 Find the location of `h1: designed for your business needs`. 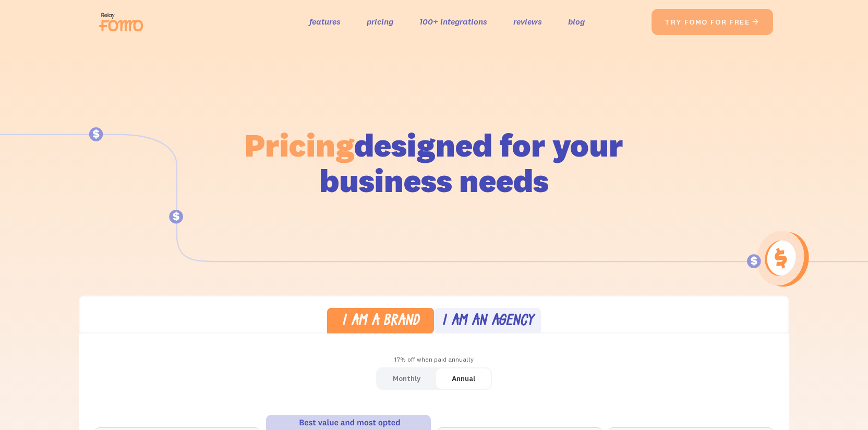

h1: designed for your business needs is located at coordinates (434, 163).